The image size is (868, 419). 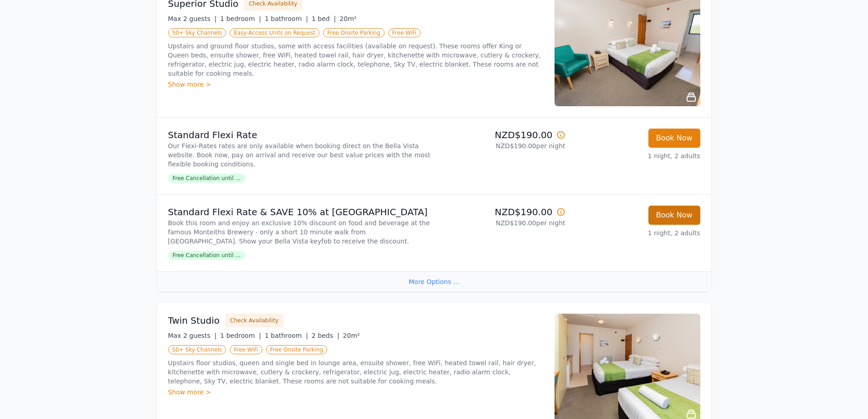 What do you see at coordinates (356, 59) in the screenshot?
I see `p: Upstairs and ground floor studios, some with access facilities (available on request). These room...` at bounding box center [356, 59].